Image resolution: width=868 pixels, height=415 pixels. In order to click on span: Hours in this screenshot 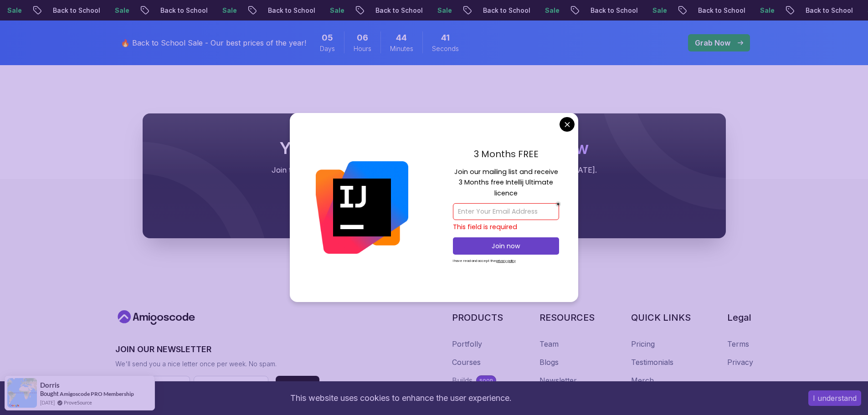, I will do `click(362, 49)`.